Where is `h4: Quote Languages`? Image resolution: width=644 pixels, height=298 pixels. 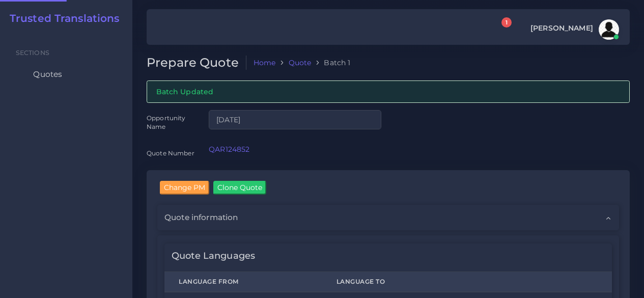 h4: Quote Languages is located at coordinates (214, 256).